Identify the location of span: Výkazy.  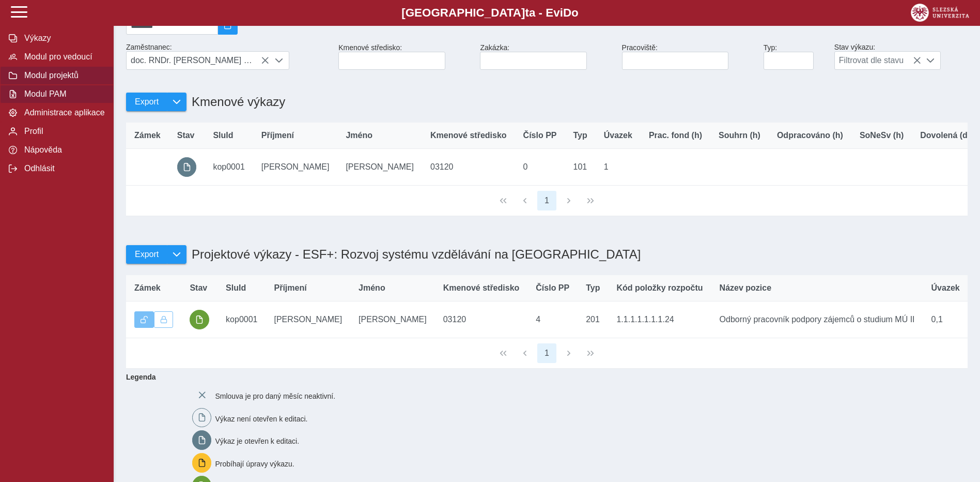
(63, 38).